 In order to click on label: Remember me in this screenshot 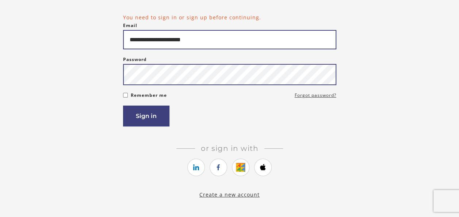, I will do `click(149, 95)`.